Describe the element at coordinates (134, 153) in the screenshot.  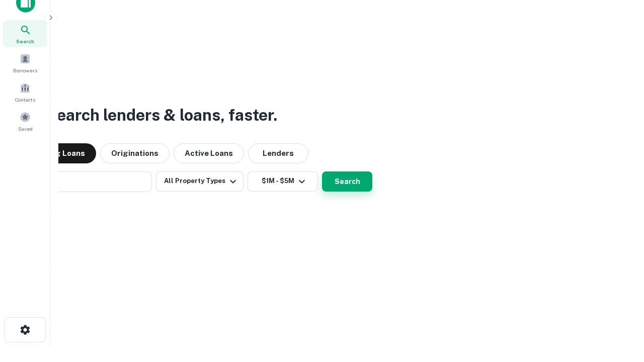
I see `button: Originations` at that location.